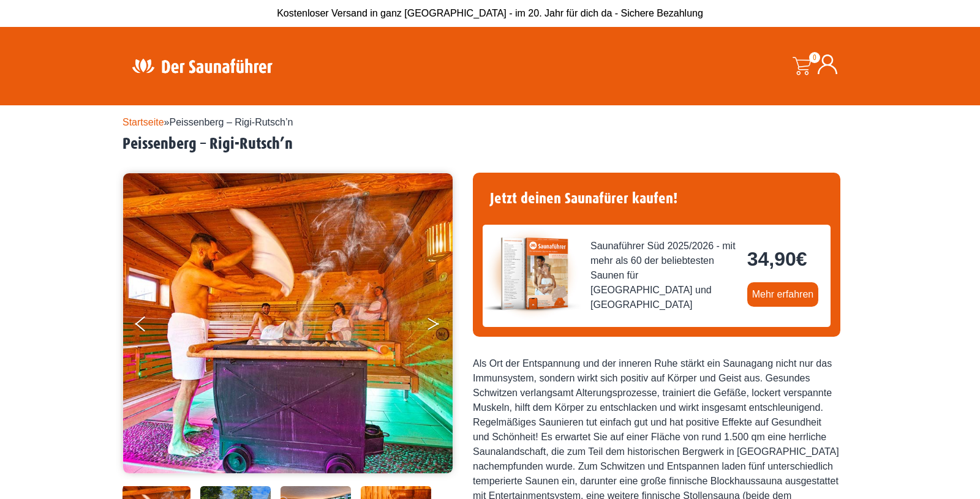 This screenshot has height=499, width=980. I want to click on h4: Jetzt deinen Saunafürer kaufen!, so click(657, 198).